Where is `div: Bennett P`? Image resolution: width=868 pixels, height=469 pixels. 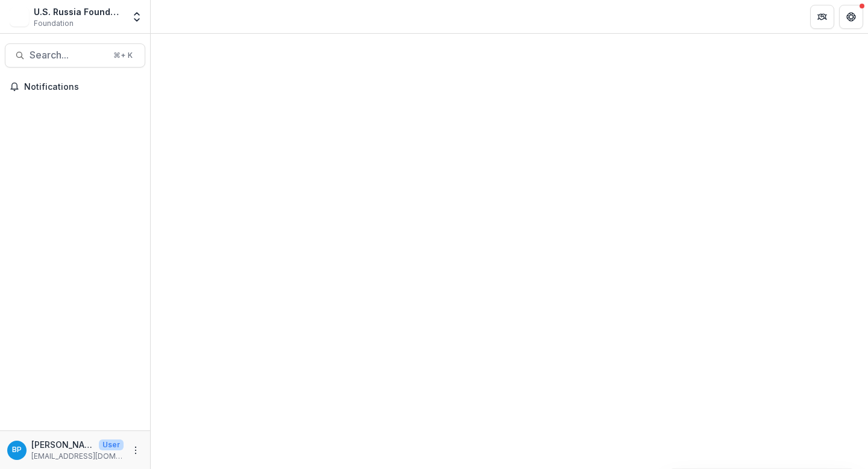 div: Bennett P is located at coordinates (17, 450).